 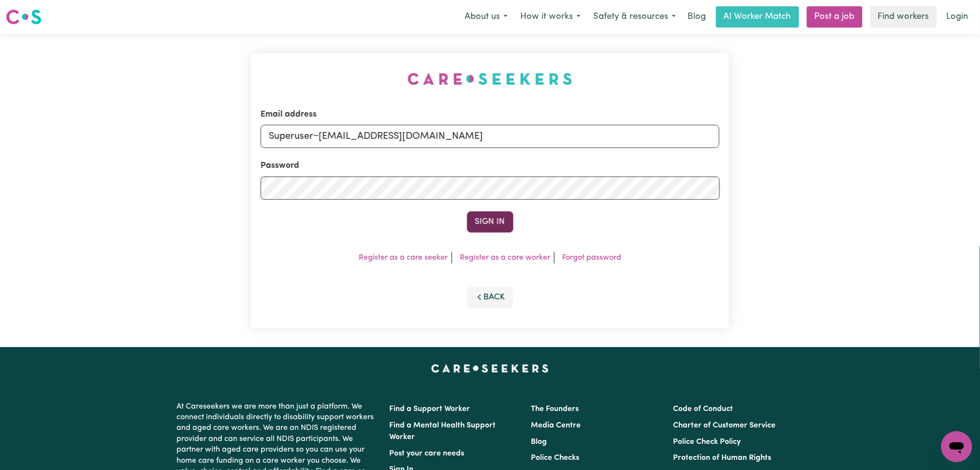 What do you see at coordinates (490, 297) in the screenshot?
I see `button: Back` at bounding box center [490, 297].